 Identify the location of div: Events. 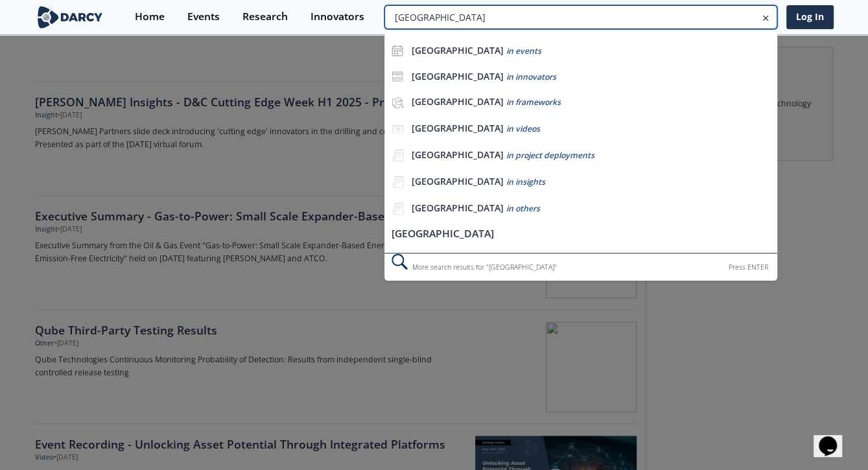
(203, 17).